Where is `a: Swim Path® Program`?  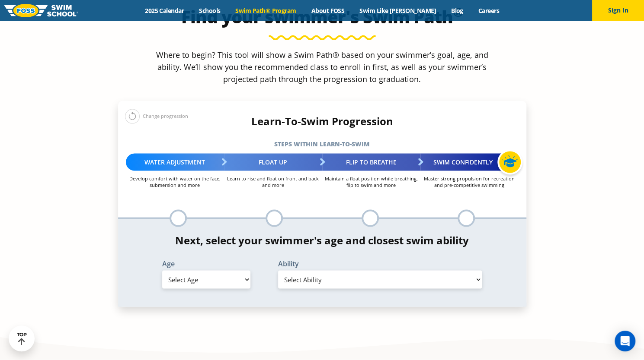
a: Swim Path® Program is located at coordinates (266, 10).